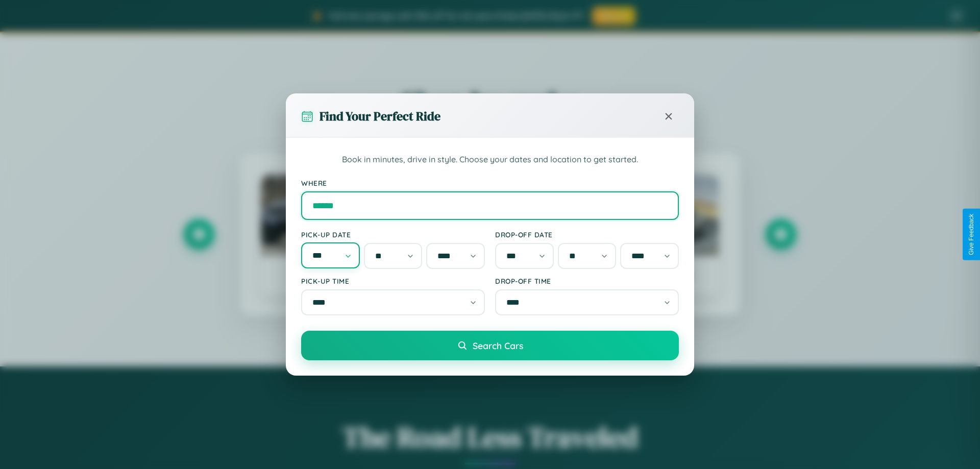  What do you see at coordinates (498, 346) in the screenshot?
I see `span: Search Cars` at bounding box center [498, 346].